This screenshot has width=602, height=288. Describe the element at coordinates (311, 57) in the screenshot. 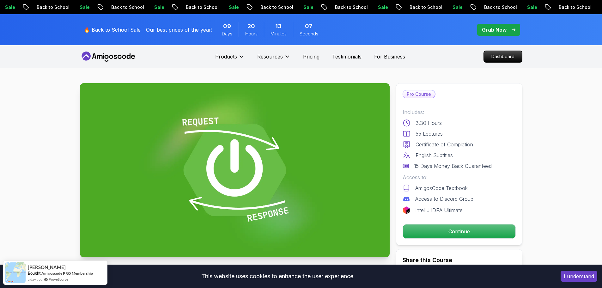

I see `p: Pricing` at that location.